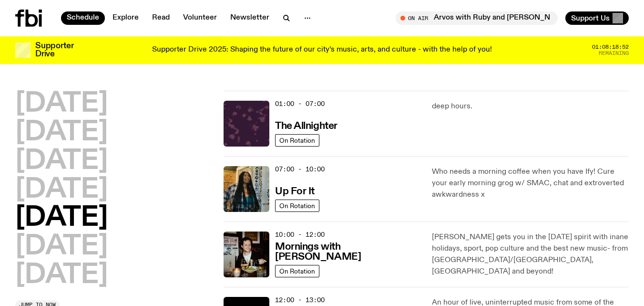 Image resolution: width=644 pixels, height=306 pixels. I want to click on a: Volunteer, so click(200, 18).